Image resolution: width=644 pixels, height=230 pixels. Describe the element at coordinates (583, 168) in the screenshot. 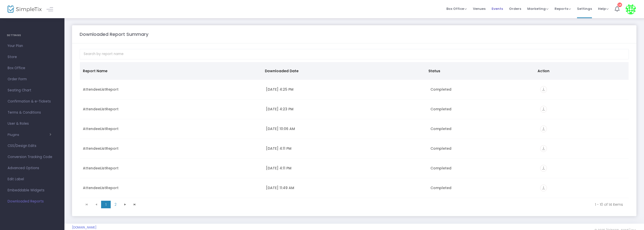

I see `div: https://go.SimpleTix.com/llqzi` at that location.